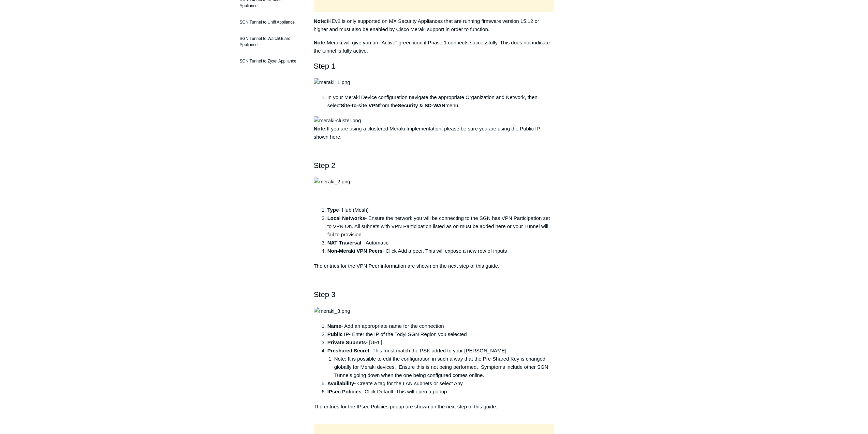 The height and width of the screenshot is (434, 868). Describe the element at coordinates (270, 61) in the screenshot. I see `a: SGN Tunnel to Zyxel Appliance` at that location.